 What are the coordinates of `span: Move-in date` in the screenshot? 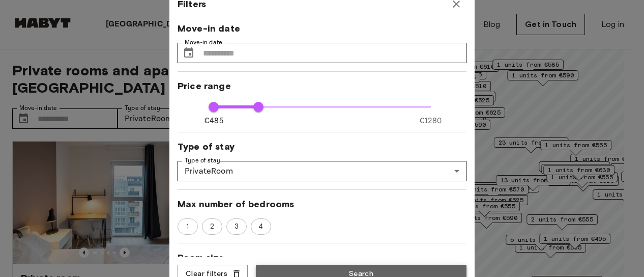 It's located at (322, 28).